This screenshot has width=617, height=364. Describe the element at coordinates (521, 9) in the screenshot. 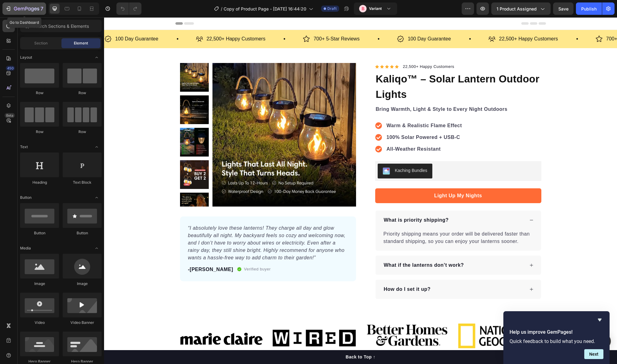

I see `button: 1 product assigned` at that location.